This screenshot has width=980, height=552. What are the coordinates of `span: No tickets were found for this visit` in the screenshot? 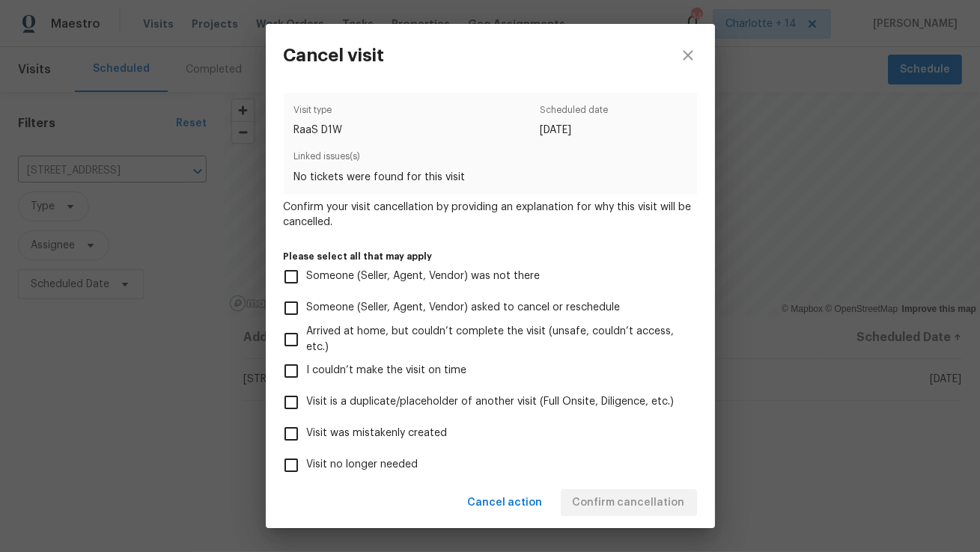 It's located at (491, 177).